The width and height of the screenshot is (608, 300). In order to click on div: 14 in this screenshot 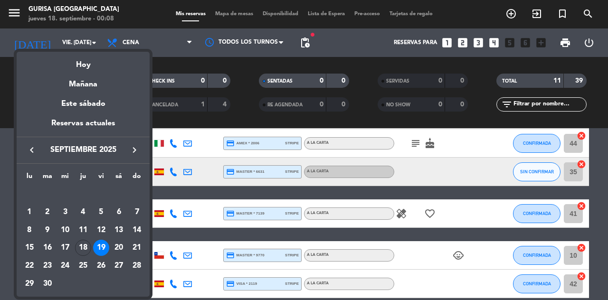, I will do `click(137, 231)`.